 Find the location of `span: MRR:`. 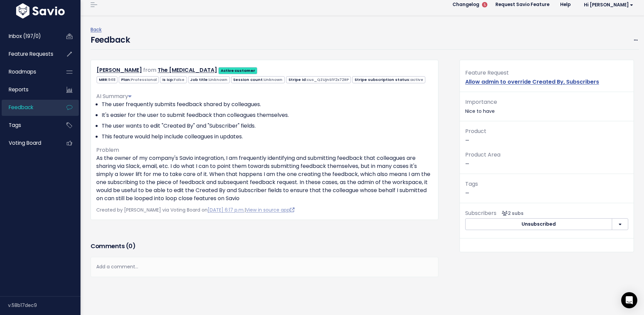

span: MRR: is located at coordinates (107, 79).